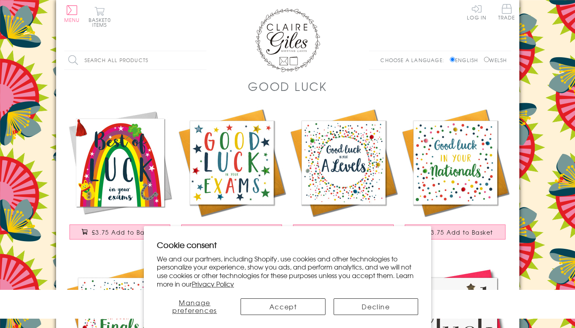  What do you see at coordinates (100, 17) in the screenshot?
I see `button: Basket0 items` at bounding box center [100, 17].